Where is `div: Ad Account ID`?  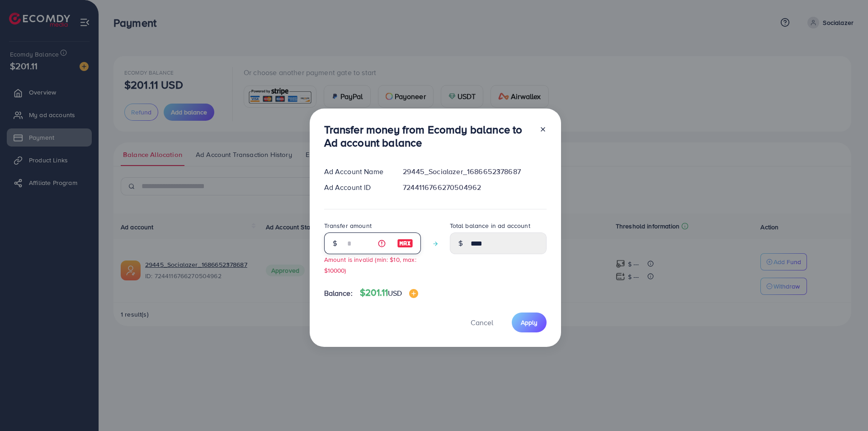
div: Ad Account ID is located at coordinates (356, 187).